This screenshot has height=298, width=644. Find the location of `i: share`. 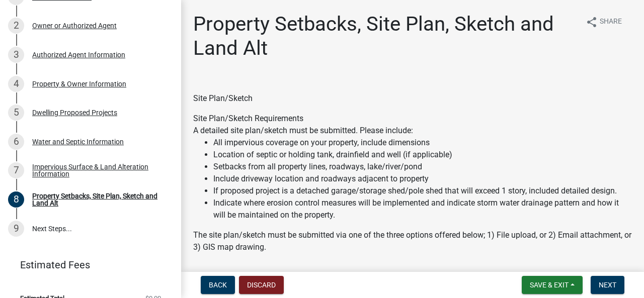

i: share is located at coordinates (592, 22).